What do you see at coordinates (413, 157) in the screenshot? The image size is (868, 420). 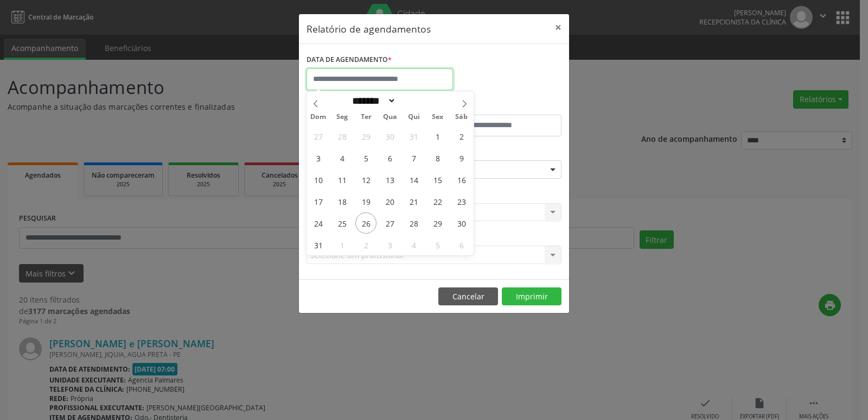 I see `span: Agosto 7, 2025` at bounding box center [413, 157].